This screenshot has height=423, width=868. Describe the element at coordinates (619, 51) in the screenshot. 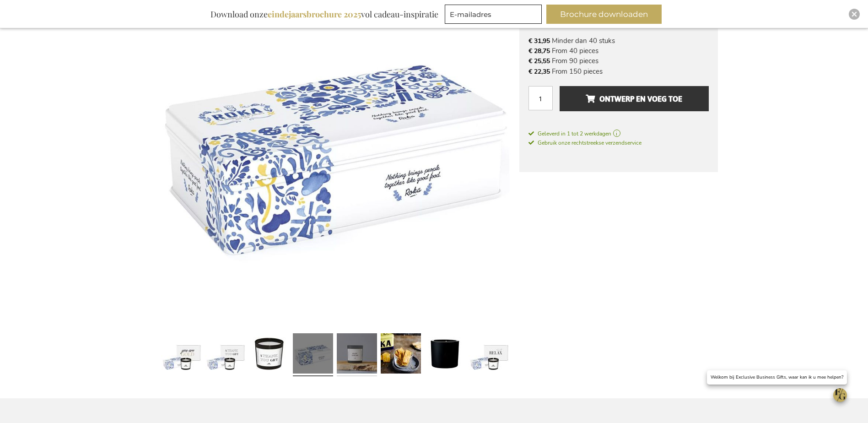

I see `li: From 40 pieces` at that location.